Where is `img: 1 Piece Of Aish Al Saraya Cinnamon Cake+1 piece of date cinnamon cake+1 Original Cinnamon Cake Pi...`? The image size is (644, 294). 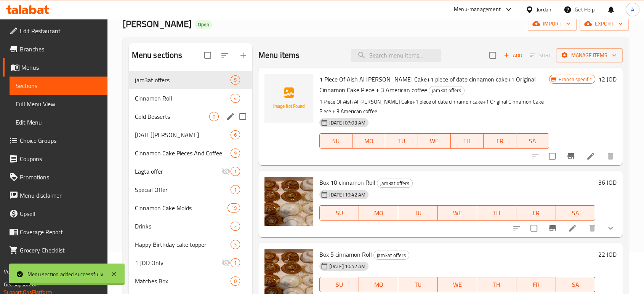
img: 1 Piece Of Aish Al Saraya Cinnamon Cake+1 piece of date cinnamon cake+1 Original Cinnamon Cake Pi... is located at coordinates (289, 98).